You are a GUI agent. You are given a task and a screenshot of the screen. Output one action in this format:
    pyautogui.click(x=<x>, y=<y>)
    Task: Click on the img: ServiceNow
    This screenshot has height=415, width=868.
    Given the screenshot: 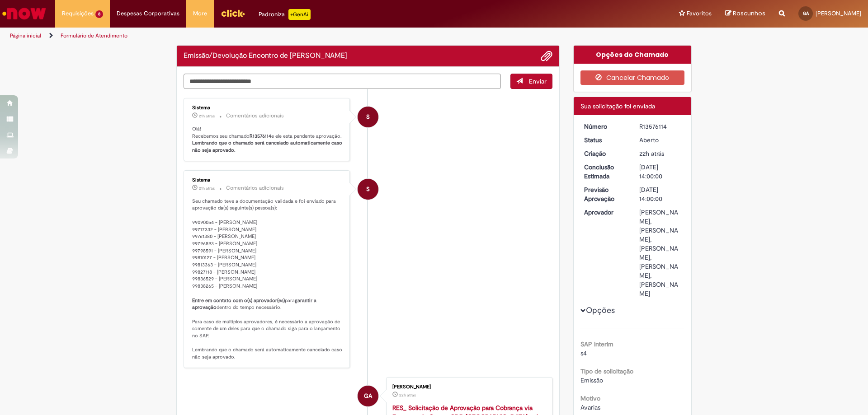 What is the action you would take?
    pyautogui.click(x=24, y=13)
    